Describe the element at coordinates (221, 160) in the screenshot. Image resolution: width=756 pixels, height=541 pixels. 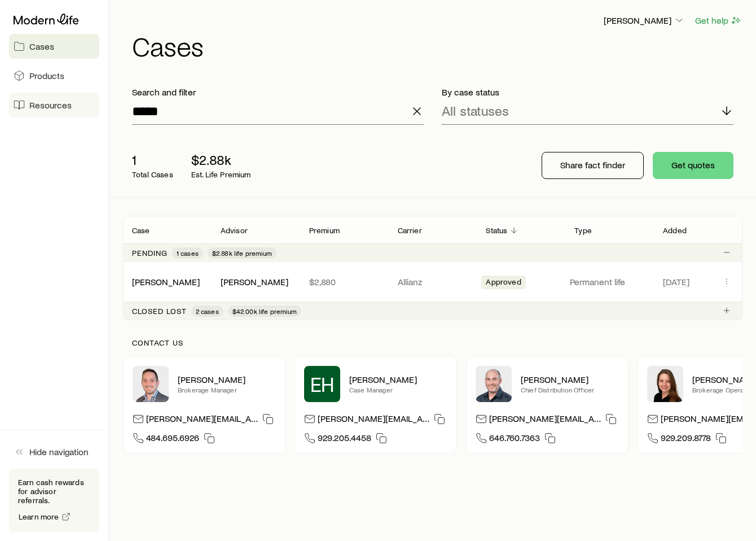
I see `p: $2.88k` at that location.